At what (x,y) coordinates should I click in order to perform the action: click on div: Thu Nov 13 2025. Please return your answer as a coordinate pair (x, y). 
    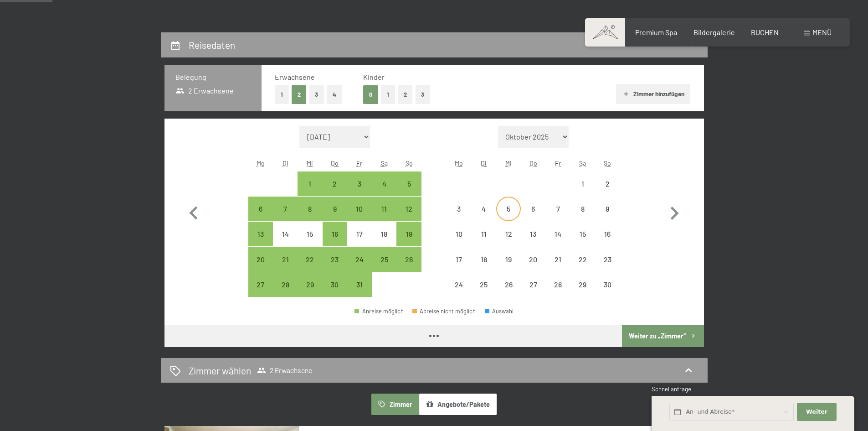
    Looking at the image, I should click on (533, 234).